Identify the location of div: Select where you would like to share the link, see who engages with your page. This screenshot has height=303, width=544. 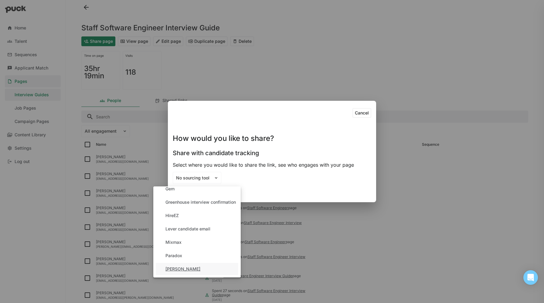
(272, 165).